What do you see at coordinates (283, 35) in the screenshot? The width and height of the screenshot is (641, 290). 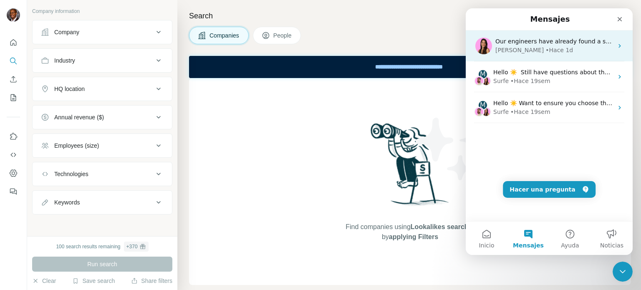 I see `span: People` at bounding box center [283, 35].